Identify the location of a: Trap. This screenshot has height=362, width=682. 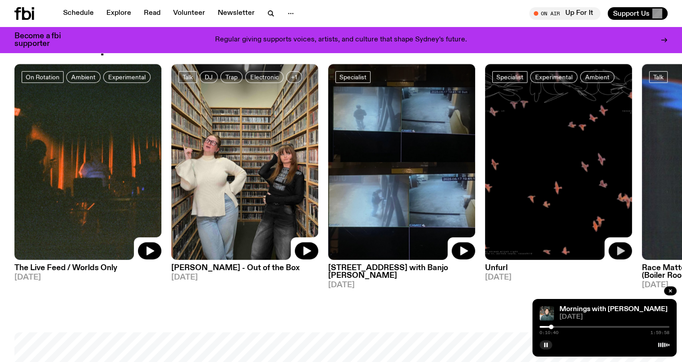
(231, 77).